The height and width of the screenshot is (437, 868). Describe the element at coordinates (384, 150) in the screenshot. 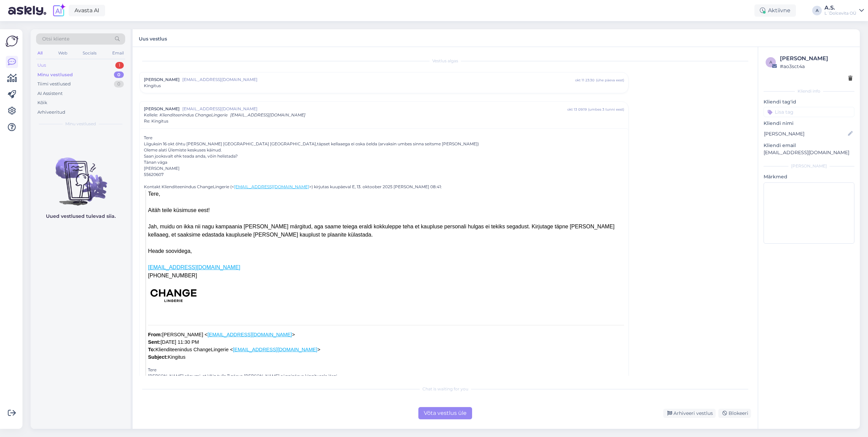

I see `div: Oleme alati Ülemiste keskuses käinud.` at that location.